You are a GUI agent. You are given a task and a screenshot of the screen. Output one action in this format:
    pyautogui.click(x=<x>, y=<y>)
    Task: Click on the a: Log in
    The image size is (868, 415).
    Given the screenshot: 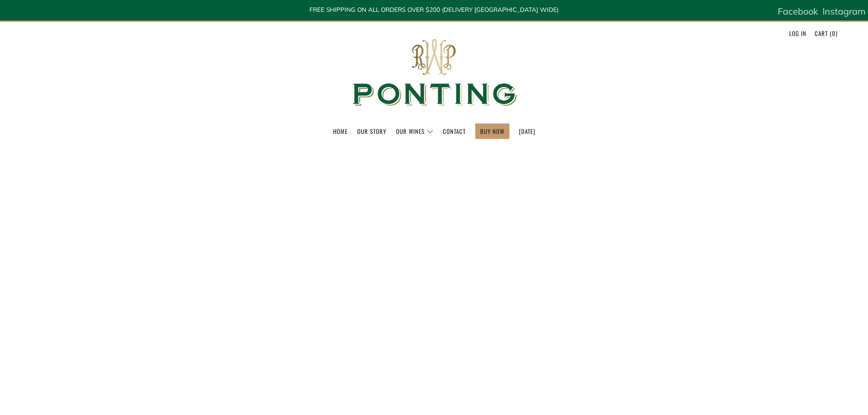 What is the action you would take?
    pyautogui.click(x=799, y=33)
    